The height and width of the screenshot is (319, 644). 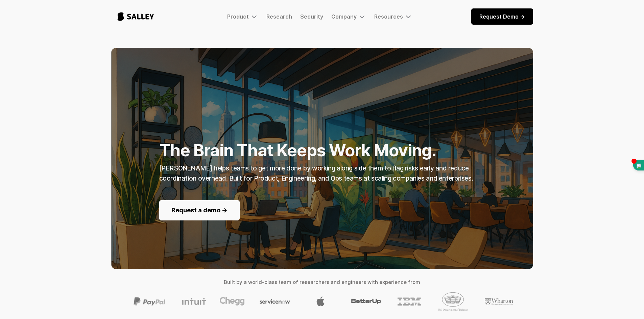 I want to click on strong: The Brain That Keeps Work Moving., so click(x=298, y=150).